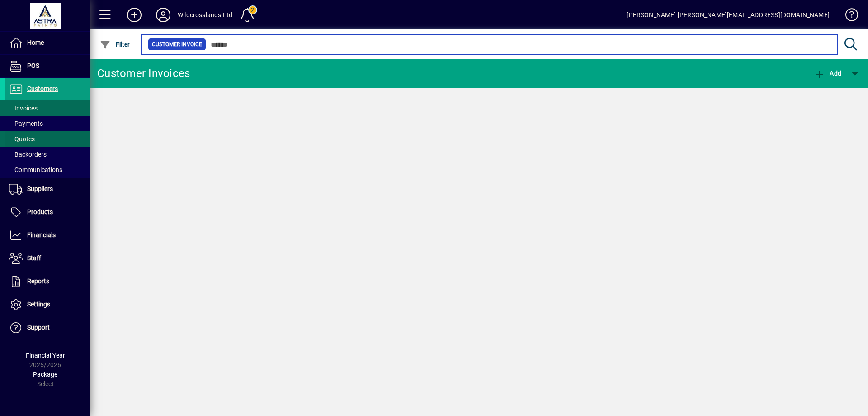 This screenshot has width=868, height=416. I want to click on a: Settings, so click(48, 304).